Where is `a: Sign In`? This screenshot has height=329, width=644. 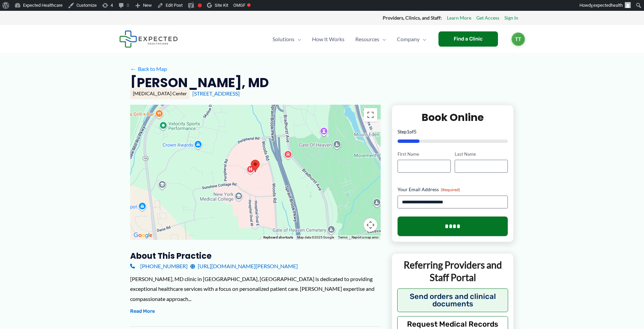
a: Sign In is located at coordinates (511, 18).